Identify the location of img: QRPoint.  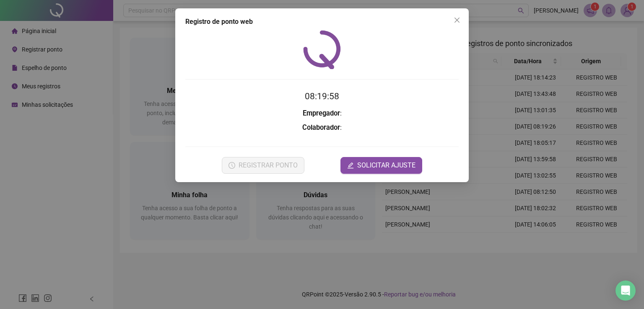
(322, 49).